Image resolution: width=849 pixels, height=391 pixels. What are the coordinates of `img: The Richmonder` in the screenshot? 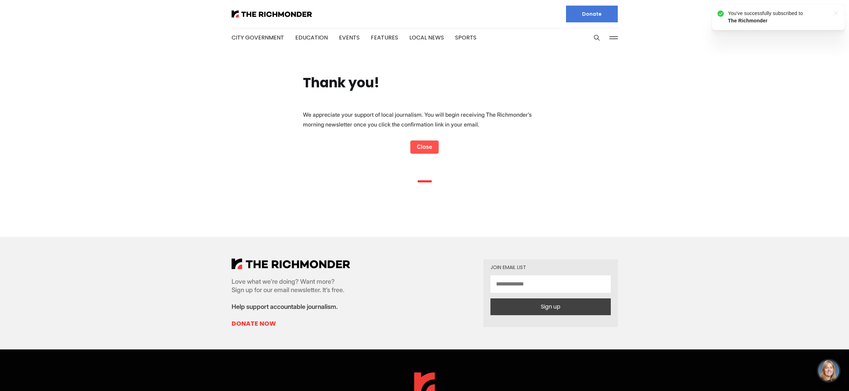 It's located at (272, 14).